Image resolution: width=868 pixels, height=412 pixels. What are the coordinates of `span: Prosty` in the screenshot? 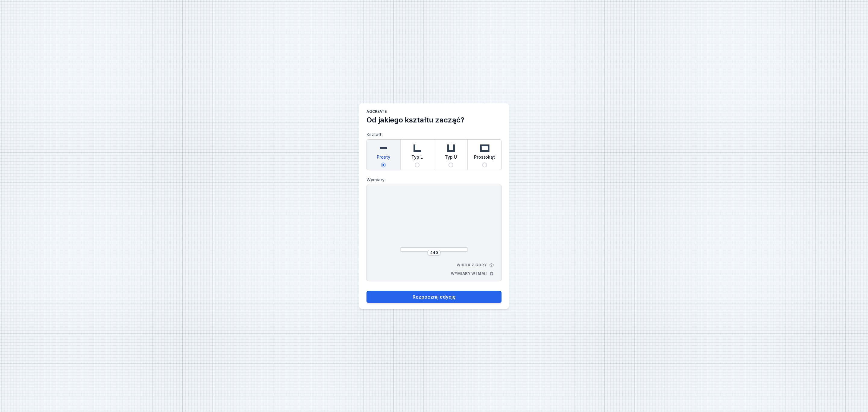 It's located at (383, 158).